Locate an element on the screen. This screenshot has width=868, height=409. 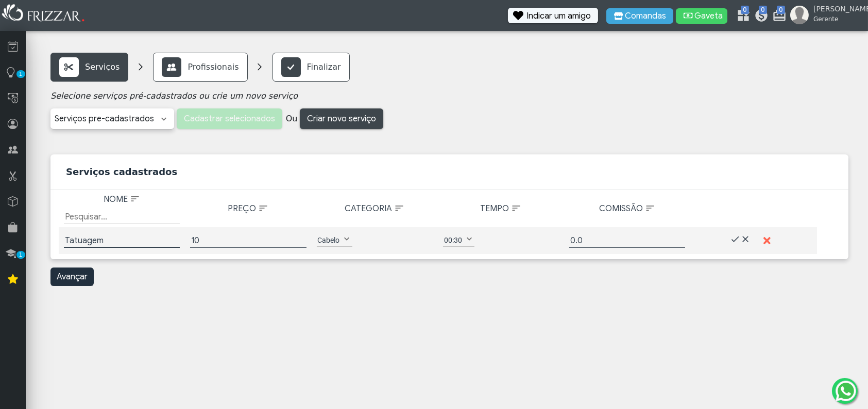
span: Gaveta is located at coordinates (707, 16).